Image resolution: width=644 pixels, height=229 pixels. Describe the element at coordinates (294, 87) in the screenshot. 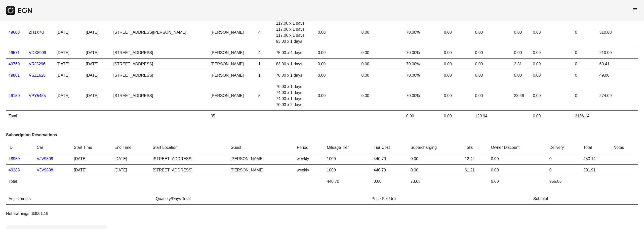

I see `div: 70.00 x 1 days` at that location.